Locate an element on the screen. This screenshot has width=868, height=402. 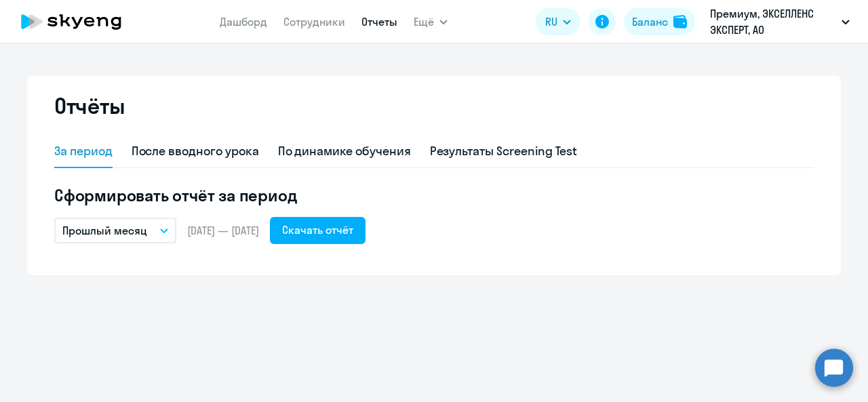
p: Прошлый месяц is located at coordinates (105, 231).